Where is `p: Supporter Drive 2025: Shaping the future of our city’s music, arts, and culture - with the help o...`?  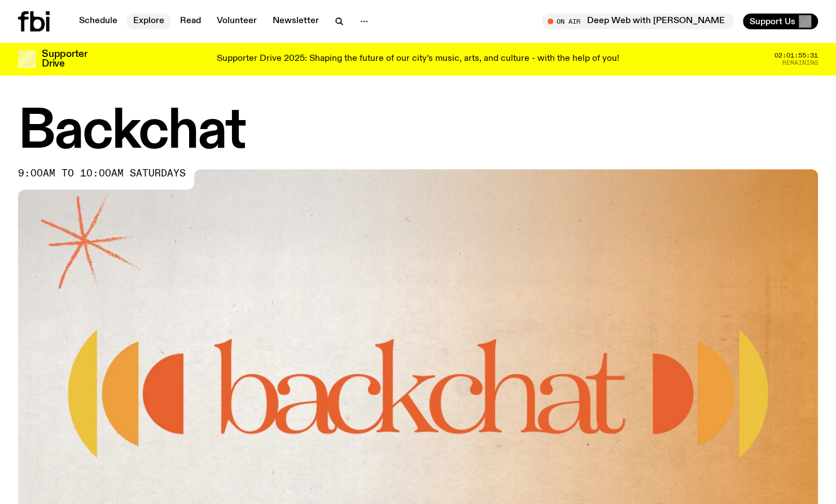 p: Supporter Drive 2025: Shaping the future of our city’s music, arts, and culture - with the help o... is located at coordinates (417, 59).